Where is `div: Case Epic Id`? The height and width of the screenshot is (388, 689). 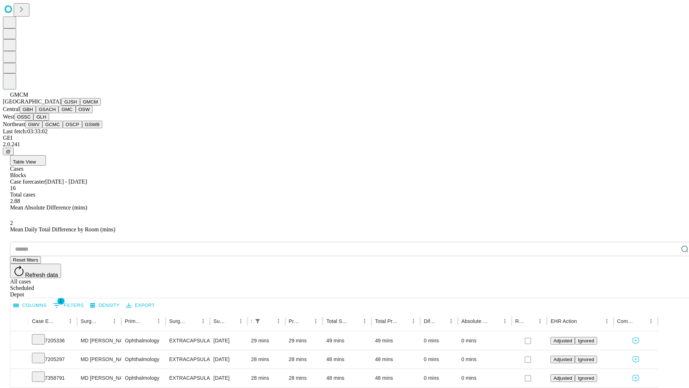 div: Case Epic Id is located at coordinates (43, 321).